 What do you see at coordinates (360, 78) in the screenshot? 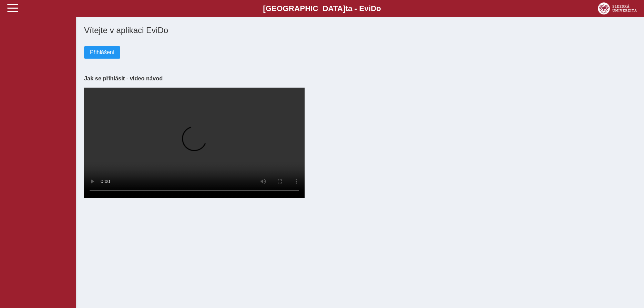
I see `h3: Jak se přihlásit - video návod` at bounding box center [360, 78].